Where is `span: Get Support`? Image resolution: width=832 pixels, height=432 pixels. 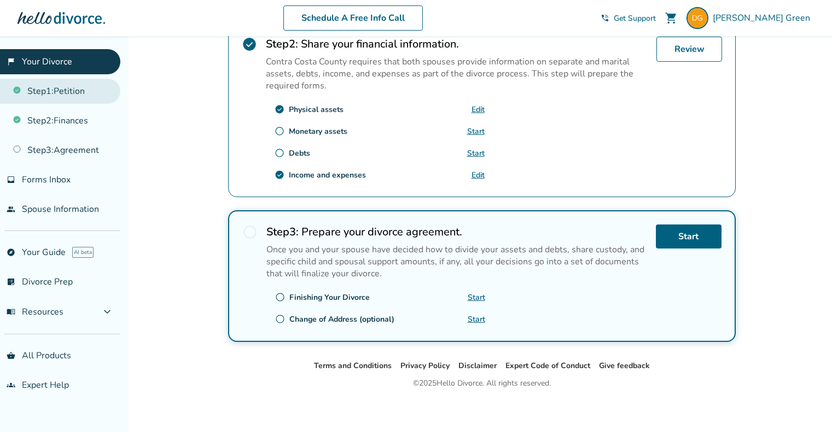
span: Get Support is located at coordinates (634, 18).